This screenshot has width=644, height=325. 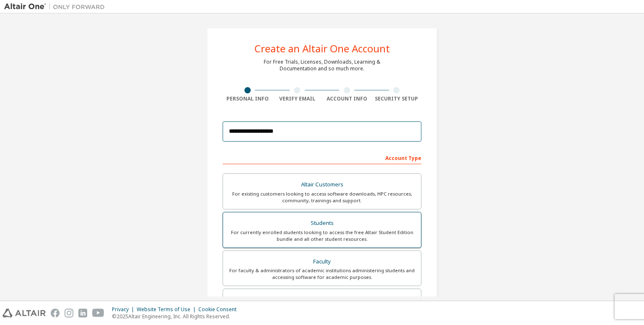 What do you see at coordinates (322, 223) in the screenshot?
I see `div: Students` at bounding box center [322, 223].